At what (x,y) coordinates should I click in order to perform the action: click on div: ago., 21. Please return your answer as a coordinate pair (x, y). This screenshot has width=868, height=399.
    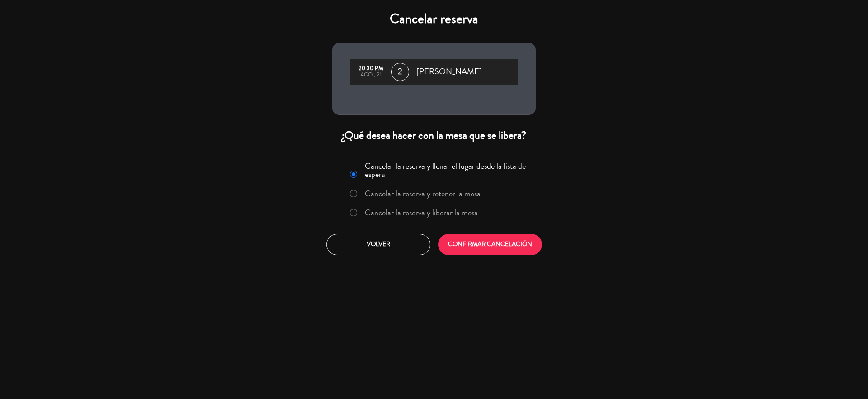
    Looking at the image, I should click on (371, 75).